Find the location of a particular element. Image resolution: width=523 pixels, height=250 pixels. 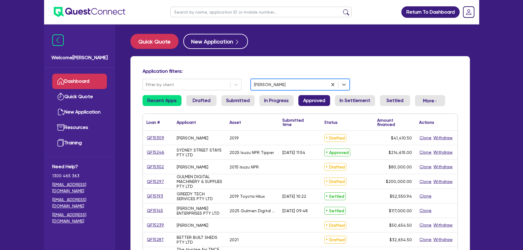

a: Training is located at coordinates (79, 143).